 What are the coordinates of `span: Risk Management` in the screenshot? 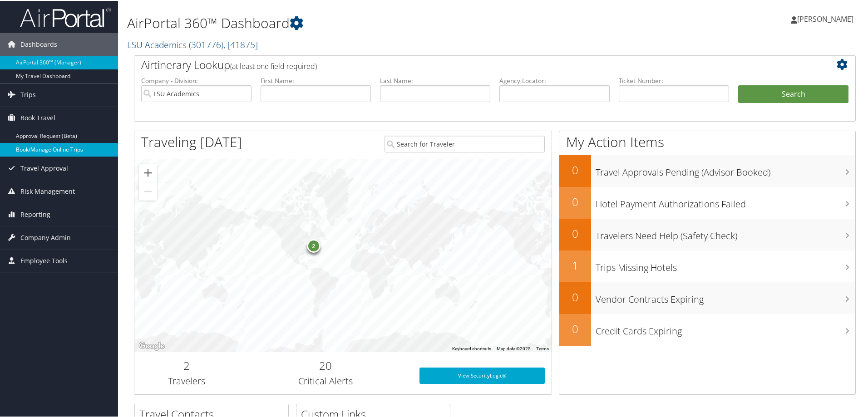 It's located at (48, 191).